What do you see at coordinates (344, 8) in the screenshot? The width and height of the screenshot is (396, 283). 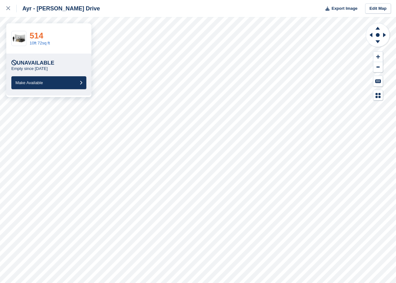 I see `span: Export Image` at bounding box center [344, 8].